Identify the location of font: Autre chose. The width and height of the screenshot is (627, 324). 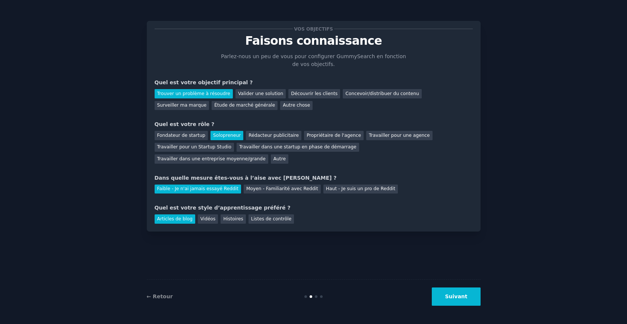
(296, 105).